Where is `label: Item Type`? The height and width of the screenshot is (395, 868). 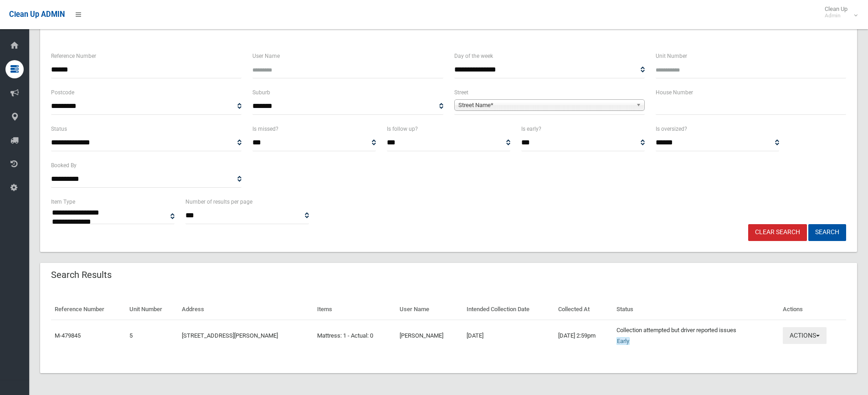
label: Item Type is located at coordinates (63, 202).